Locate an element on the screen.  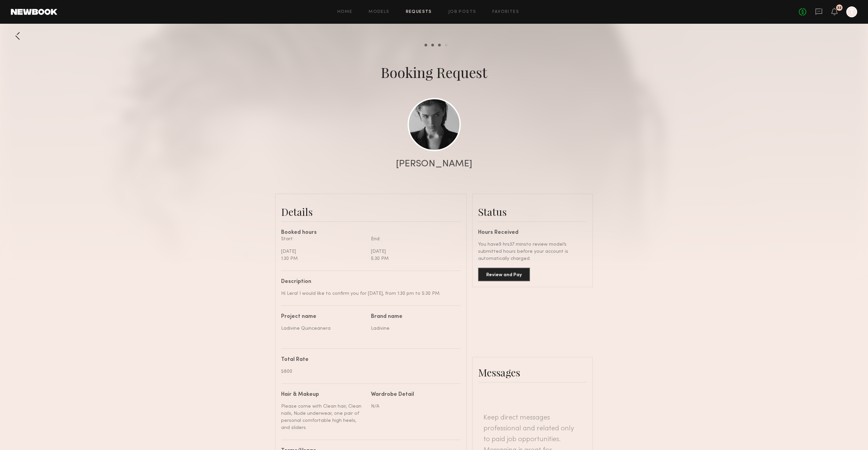
div: N/A is located at coordinates (413, 406).